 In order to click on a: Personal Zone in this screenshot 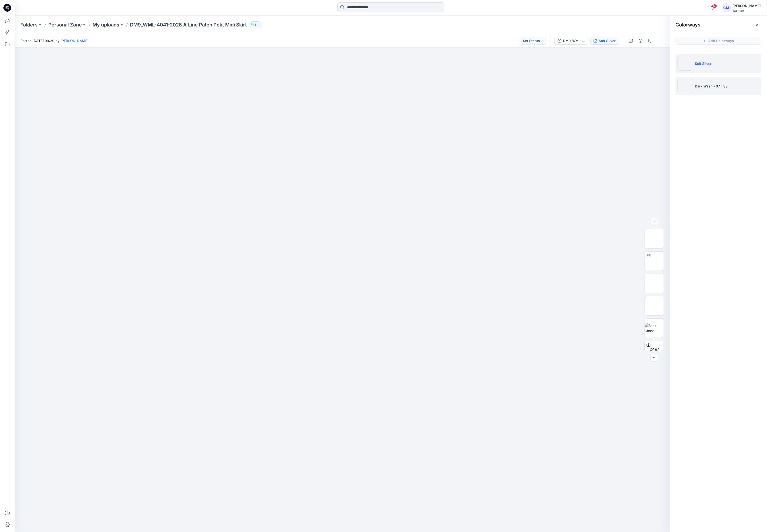, I will do `click(65, 24)`.